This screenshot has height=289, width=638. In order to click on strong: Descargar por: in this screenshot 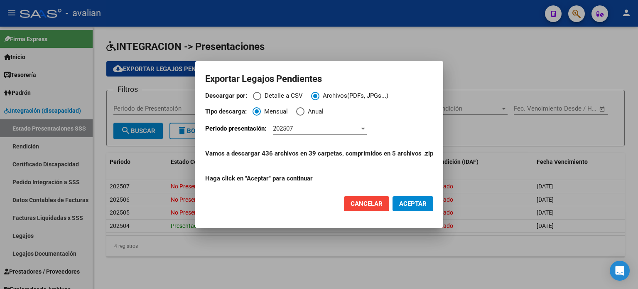, I will do `click(226, 95)`.